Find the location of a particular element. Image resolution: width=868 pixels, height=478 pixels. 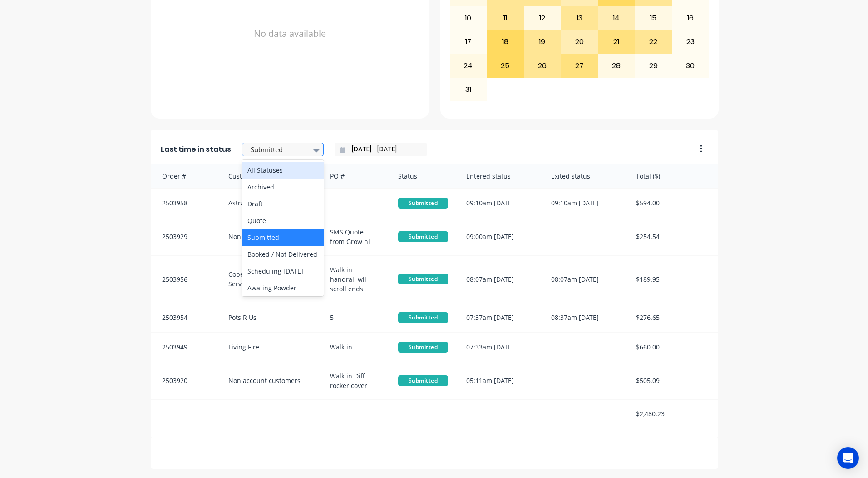

div: $594.00 is located at coordinates (672, 203).